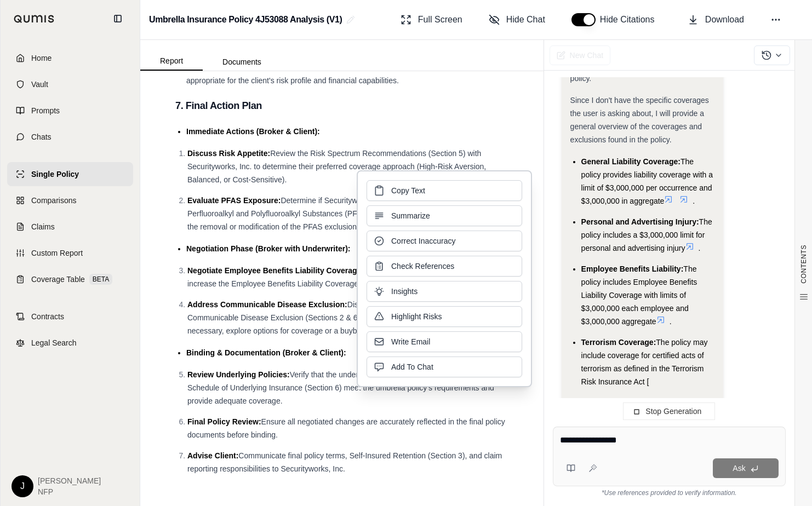  I want to click on button: Insights, so click(444, 291).